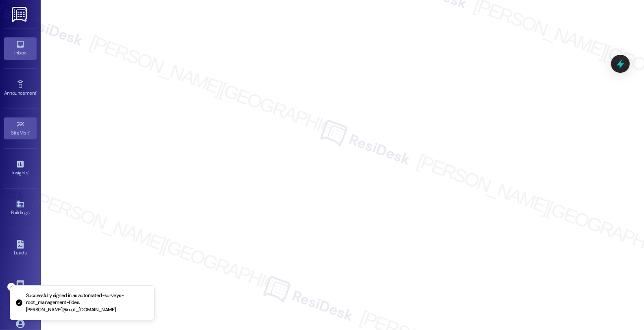  What do you see at coordinates (21, 49) in the screenshot?
I see `a: Inbox` at bounding box center [21, 49].